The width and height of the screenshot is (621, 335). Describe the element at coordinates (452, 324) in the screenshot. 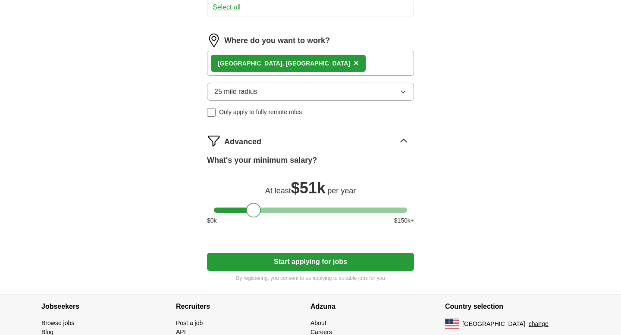

I see `img: US flag` at that location.